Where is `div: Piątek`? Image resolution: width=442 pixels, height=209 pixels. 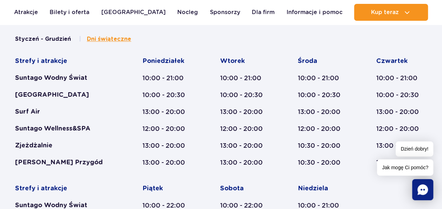
div: Piątek is located at coordinates (168, 189).